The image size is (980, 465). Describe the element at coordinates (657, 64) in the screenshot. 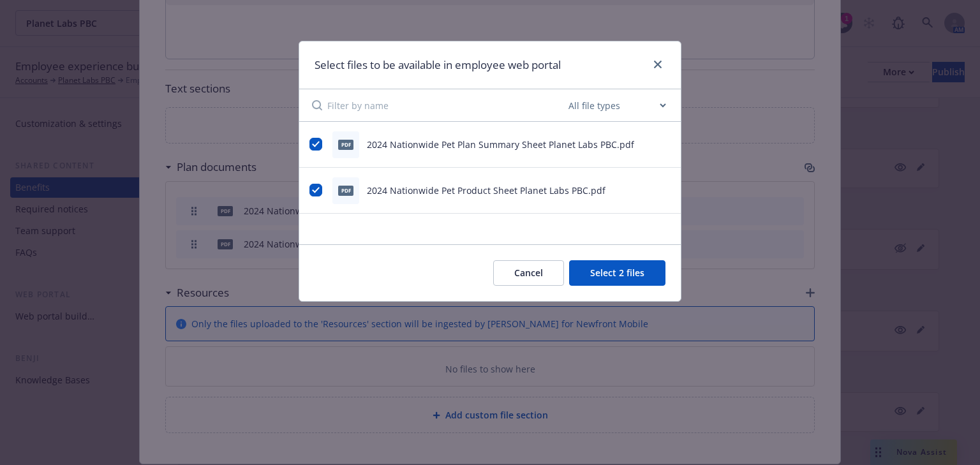

I see `a: close` at that location.